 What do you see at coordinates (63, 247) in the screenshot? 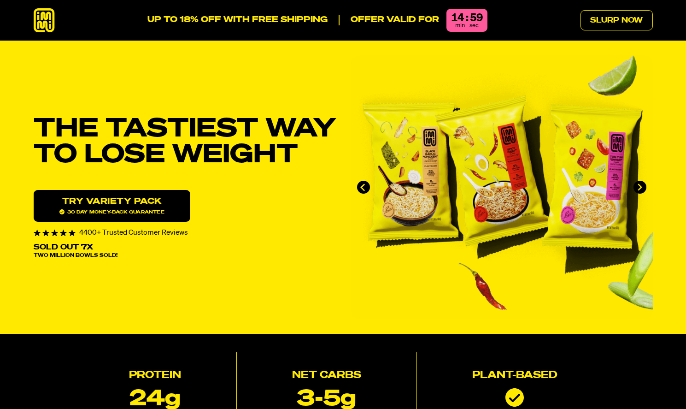
I see `p: Sold Out 7X` at bounding box center [63, 247].